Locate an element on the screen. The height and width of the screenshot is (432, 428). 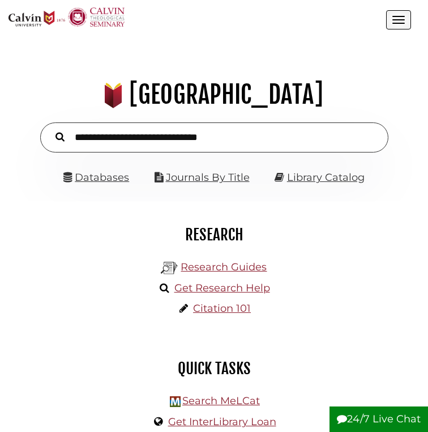
button: Open the menu is located at coordinates (399, 20).